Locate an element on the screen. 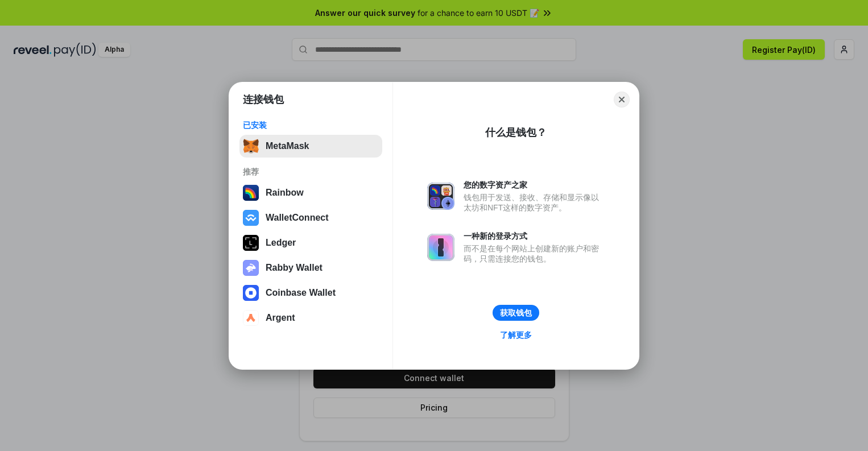 The height and width of the screenshot is (451, 868). button: Close is located at coordinates (622, 99).